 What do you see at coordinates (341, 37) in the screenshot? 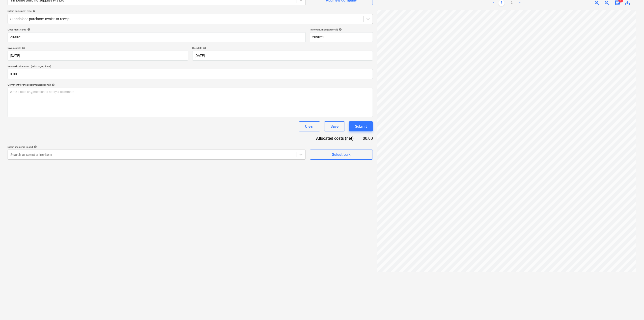
I see `input: Invoice number` at bounding box center [341, 37].